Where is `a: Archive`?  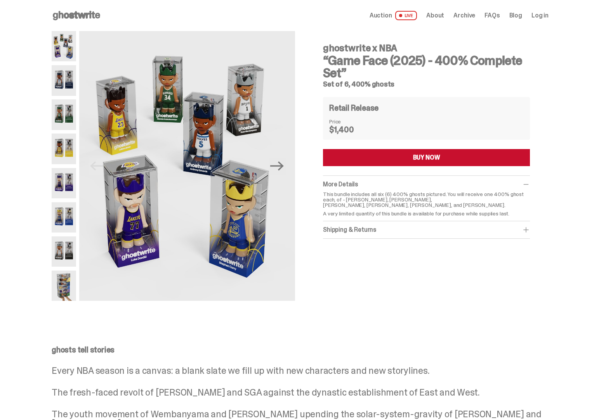 a: Archive is located at coordinates (465, 16).